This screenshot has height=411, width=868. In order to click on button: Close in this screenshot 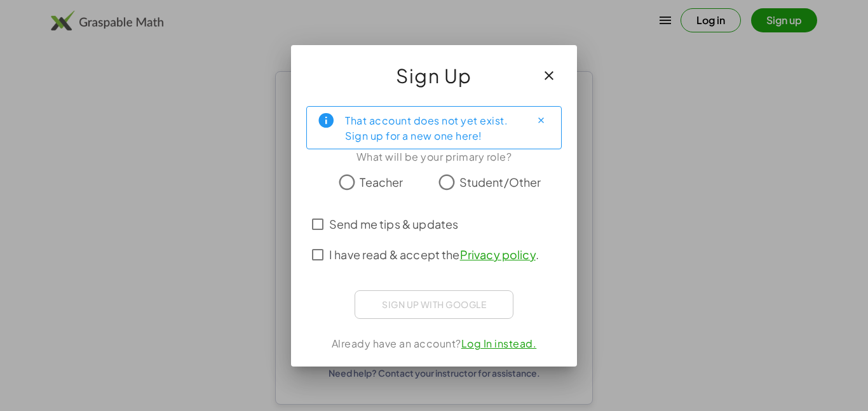, I will do `click(541, 121)`.